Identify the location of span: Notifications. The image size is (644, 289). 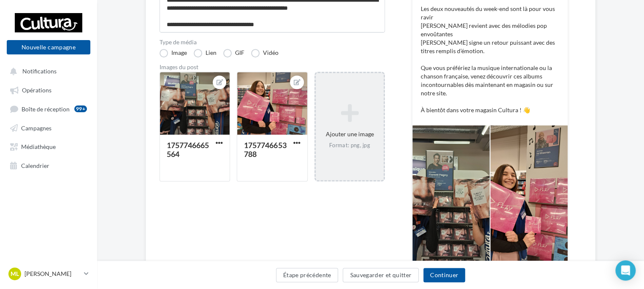
(39, 71).